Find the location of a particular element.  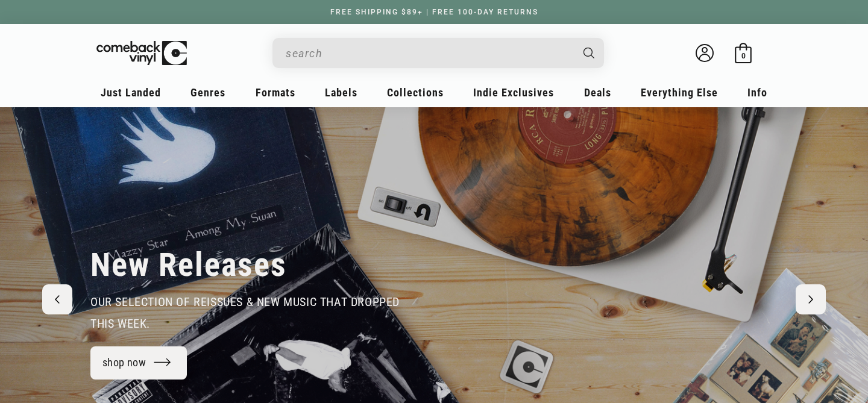

span: our selection of reissues & new music that dropped this week. is located at coordinates (245, 313).